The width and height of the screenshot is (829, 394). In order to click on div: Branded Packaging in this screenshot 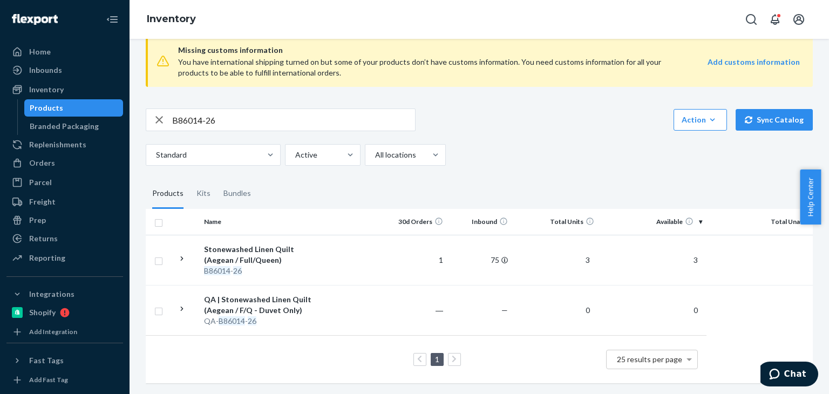, I will do `click(64, 126)`.